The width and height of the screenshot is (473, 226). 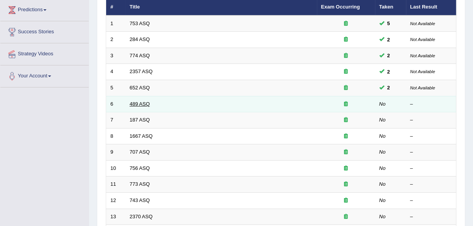 What do you see at coordinates (116, 185) in the screenshot?
I see `td: 11` at bounding box center [116, 185].